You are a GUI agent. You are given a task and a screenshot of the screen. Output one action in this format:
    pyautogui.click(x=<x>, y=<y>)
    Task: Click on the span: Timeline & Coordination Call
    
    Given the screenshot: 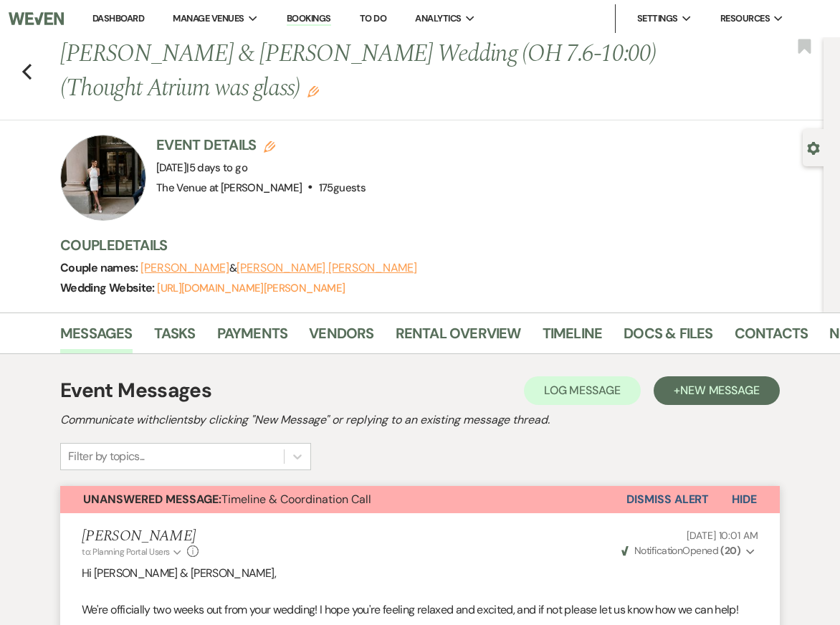 What is the action you would take?
    pyautogui.click(x=227, y=499)
    